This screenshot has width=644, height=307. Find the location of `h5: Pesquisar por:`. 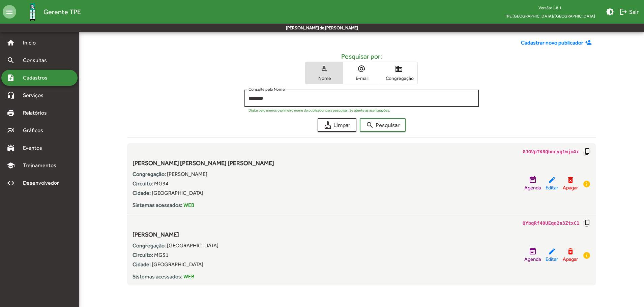

h5: Pesquisar por: is located at coordinates (362, 56).